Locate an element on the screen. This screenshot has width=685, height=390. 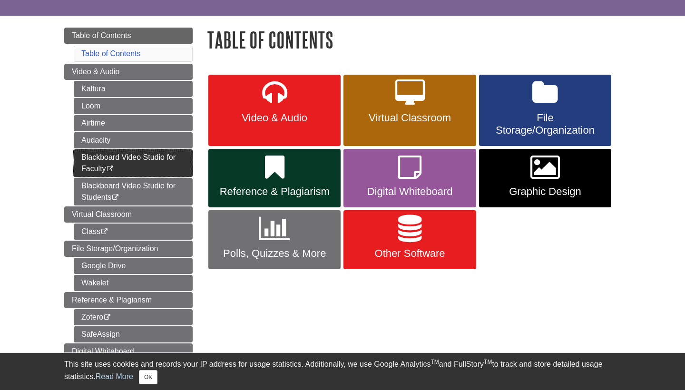
a: Zotero is located at coordinates (133, 317).